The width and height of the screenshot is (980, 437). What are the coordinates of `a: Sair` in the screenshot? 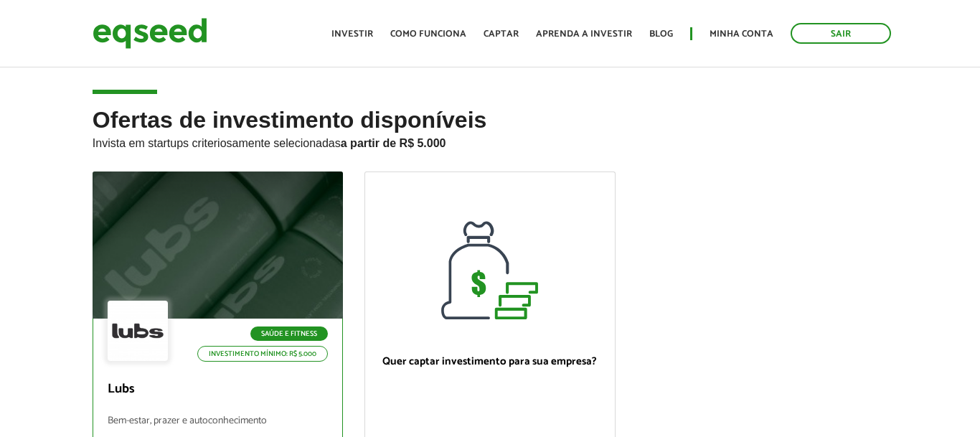 It's located at (841, 33).